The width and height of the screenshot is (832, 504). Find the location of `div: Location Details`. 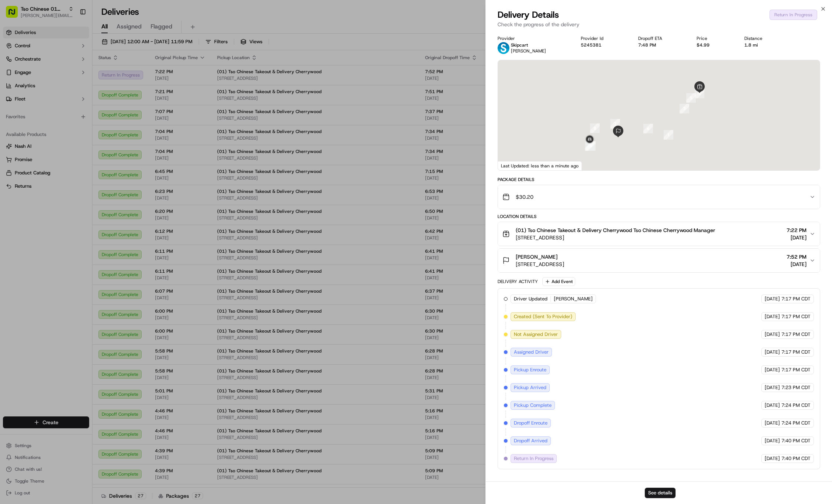

div: Location Details is located at coordinates (659, 217).